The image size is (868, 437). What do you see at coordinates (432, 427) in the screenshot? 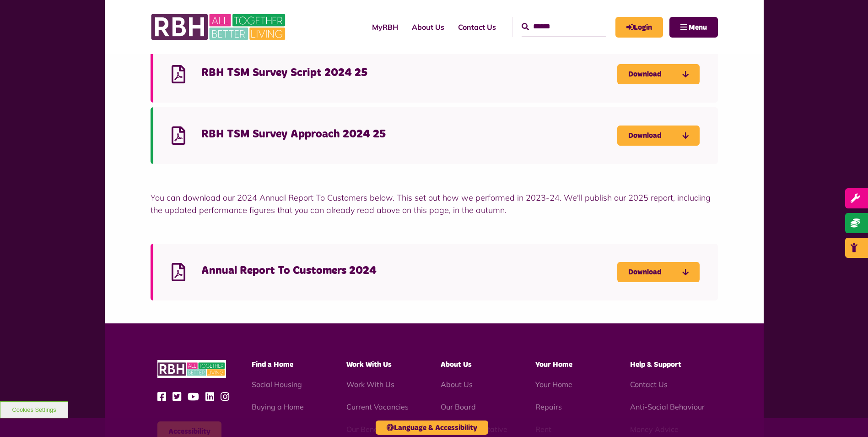
I see `button: Language & Accessibility` at bounding box center [432, 427].